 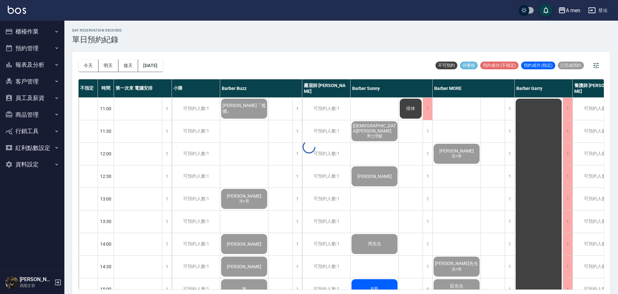 What do you see at coordinates (569, 10) in the screenshot?
I see `button: A men` at bounding box center [569, 10].